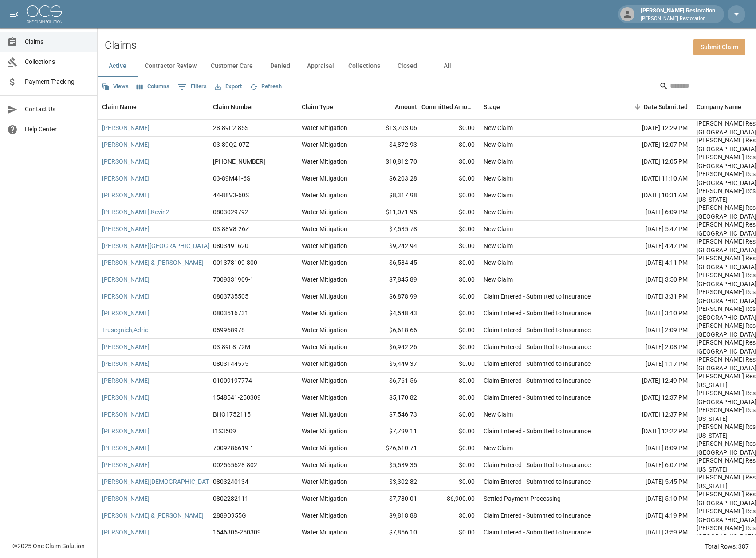 The height and width of the screenshot is (558, 756). What do you see at coordinates (393, 482) in the screenshot?
I see `div: $3,302.82` at bounding box center [393, 482].